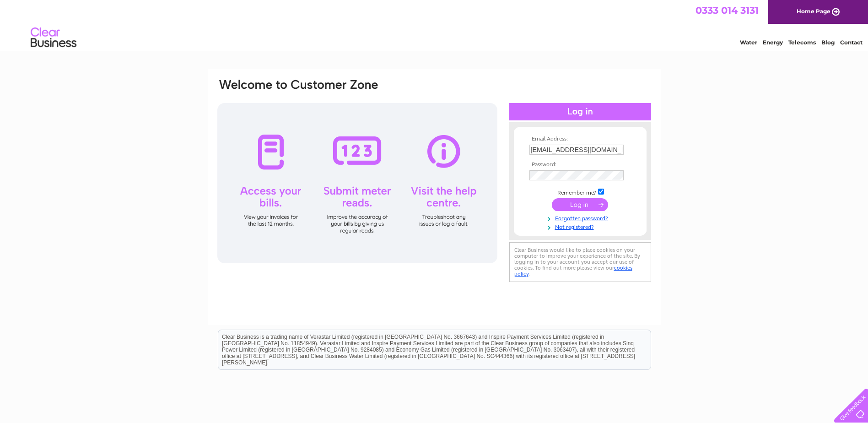 The width and height of the screenshot is (868, 423). Describe the element at coordinates (727, 10) in the screenshot. I see `a: 0333 014 3131` at that location.